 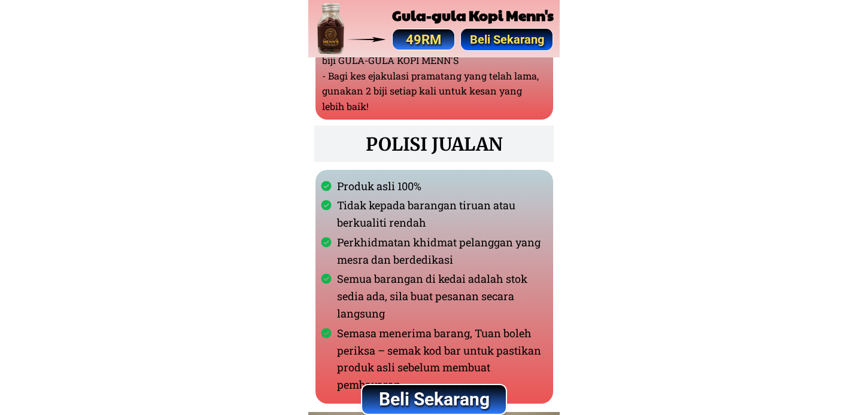 I want to click on li: Produk asli 100%, so click(x=434, y=187).